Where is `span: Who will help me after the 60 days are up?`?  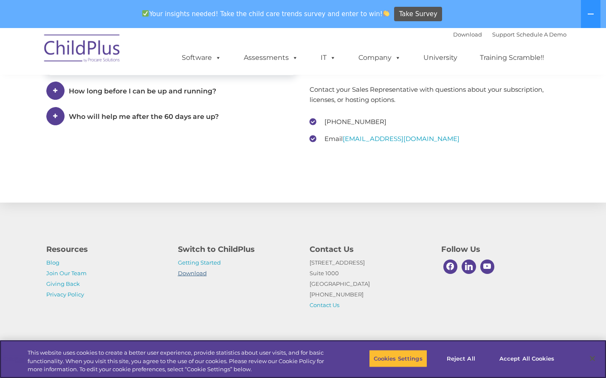 span: Who will help me after the 60 days are up? is located at coordinates (143, 116).